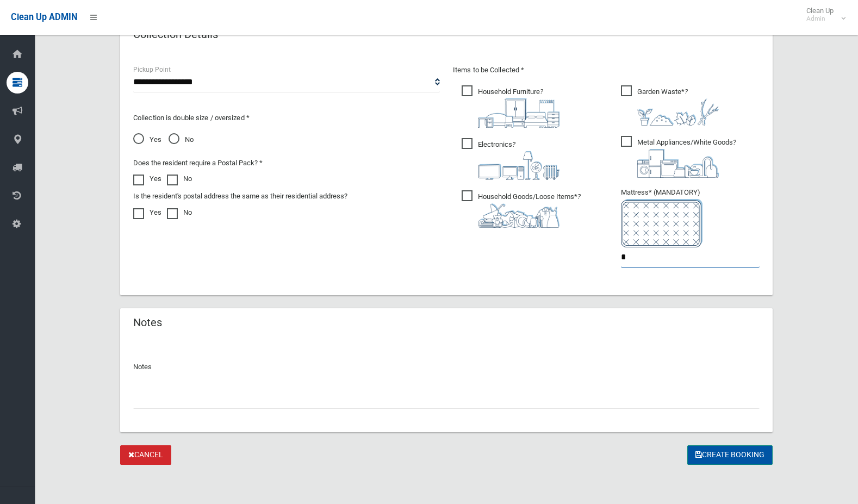 This screenshot has height=504, width=858. What do you see at coordinates (447, 367) in the screenshot?
I see `p: Notes` at bounding box center [447, 367].